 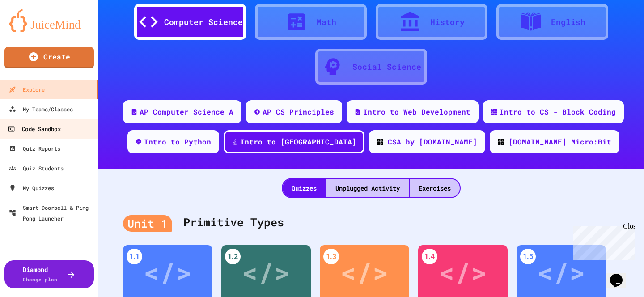 I want to click on div: Quiz Students, so click(x=36, y=168).